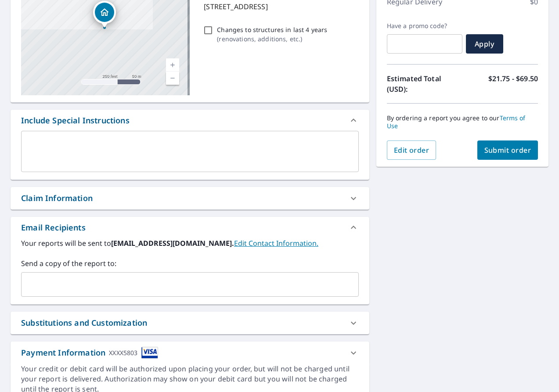 Image resolution: width=559 pixels, height=392 pixels. I want to click on span: Apply, so click(485, 44).